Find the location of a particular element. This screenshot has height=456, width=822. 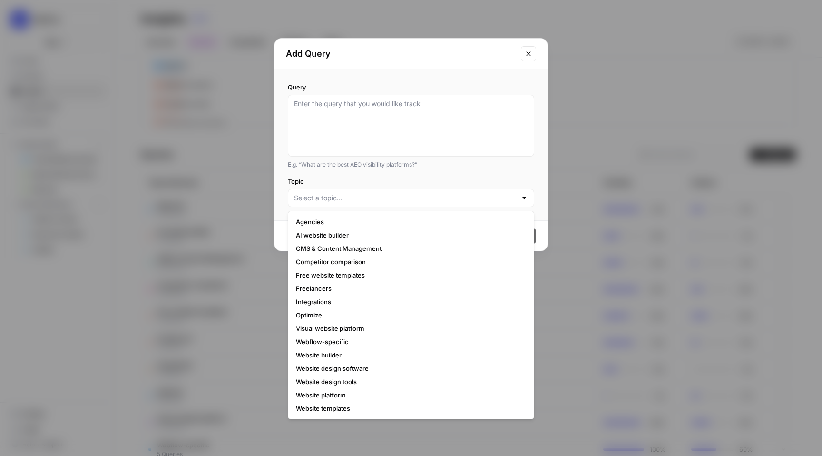

span: Webflow-specific is located at coordinates (409, 341).